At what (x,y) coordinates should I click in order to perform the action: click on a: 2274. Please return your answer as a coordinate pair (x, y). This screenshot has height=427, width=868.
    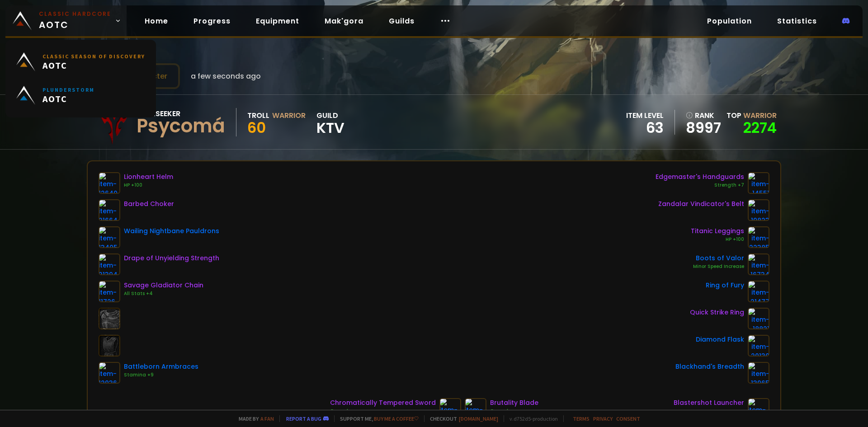
    Looking at the image, I should click on (760, 127).